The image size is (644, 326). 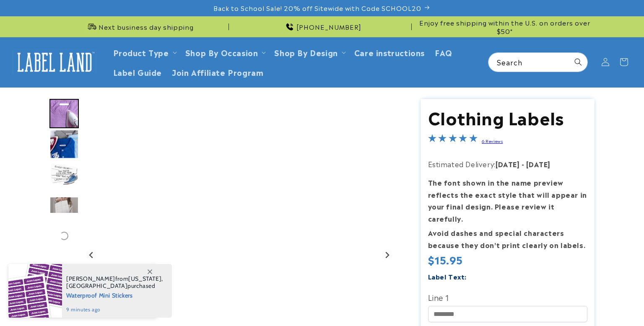 What do you see at coordinates (222, 52) in the screenshot?
I see `span: Shop By Occasion` at bounding box center [222, 52].